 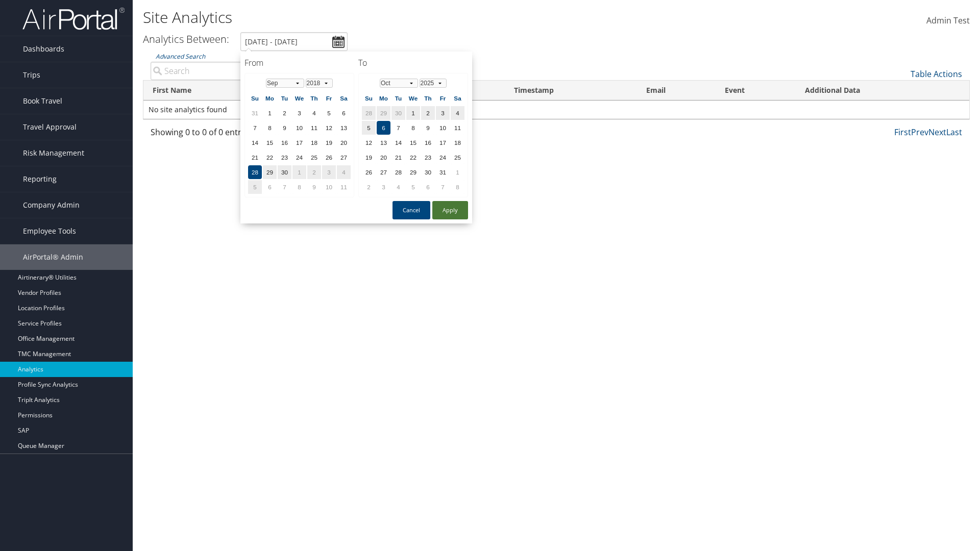 What do you see at coordinates (49, 127) in the screenshot?
I see `span: Travel Approval` at bounding box center [49, 127].